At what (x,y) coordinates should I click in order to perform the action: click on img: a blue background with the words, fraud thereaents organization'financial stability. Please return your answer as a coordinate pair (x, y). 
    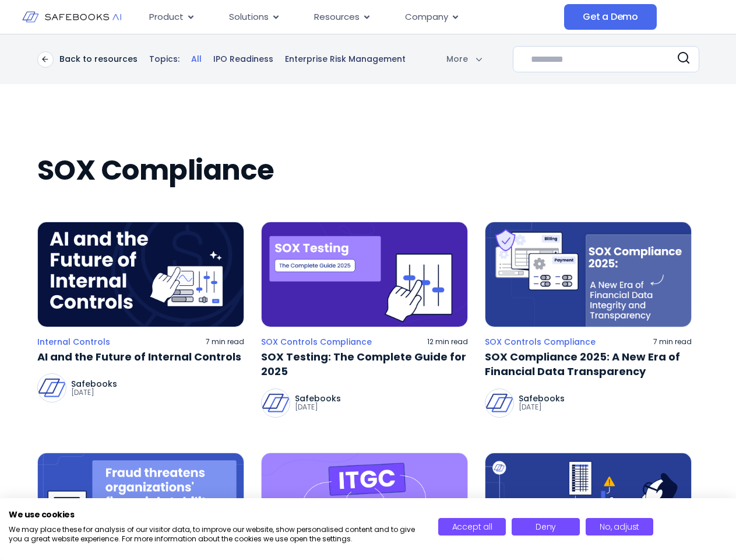
    Looking at the image, I should click on (141, 505).